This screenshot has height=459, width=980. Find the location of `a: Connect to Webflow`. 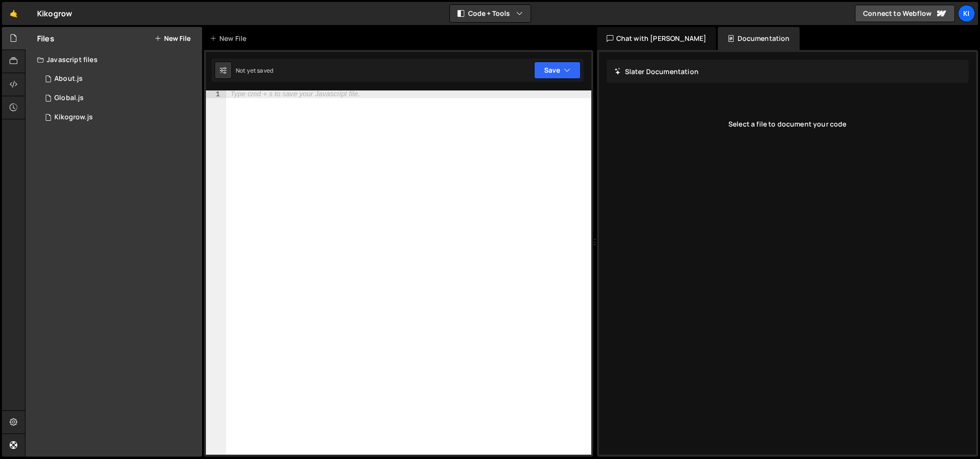

a: Connect to Webflow is located at coordinates (905, 14).